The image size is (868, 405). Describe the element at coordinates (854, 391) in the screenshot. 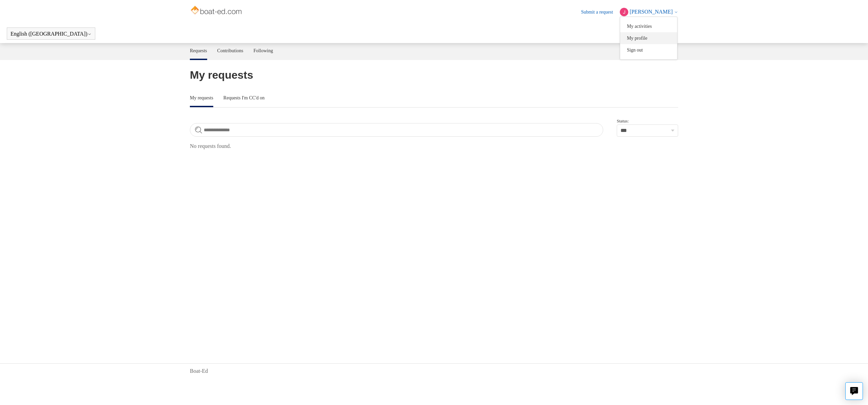

I see `button: Live chat` at that location.